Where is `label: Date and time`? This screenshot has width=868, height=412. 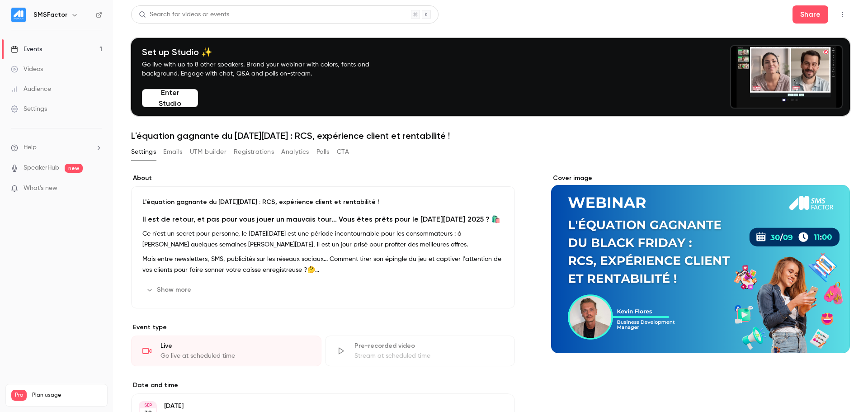 label: Date and time is located at coordinates (322, 385).